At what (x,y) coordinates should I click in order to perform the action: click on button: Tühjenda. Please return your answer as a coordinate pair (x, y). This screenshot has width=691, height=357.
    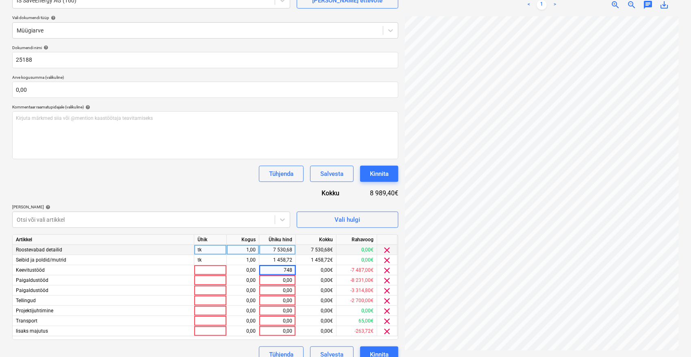
    Looking at the image, I should click on (281, 174).